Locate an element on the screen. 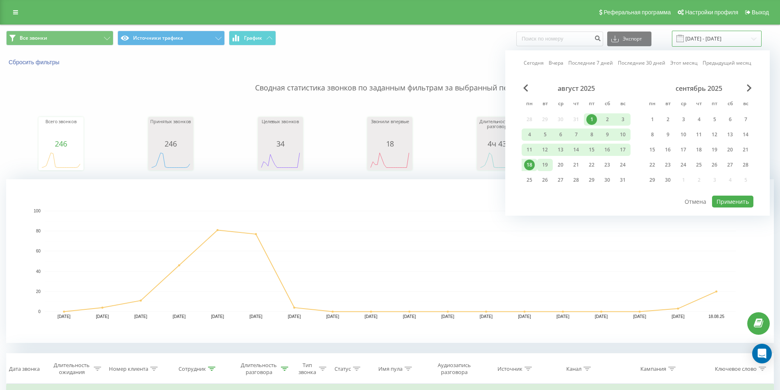 Image resolution: width=780 pixels, height=390 pixels. div: пт 22 авг. 2025 г. is located at coordinates (591, 165).